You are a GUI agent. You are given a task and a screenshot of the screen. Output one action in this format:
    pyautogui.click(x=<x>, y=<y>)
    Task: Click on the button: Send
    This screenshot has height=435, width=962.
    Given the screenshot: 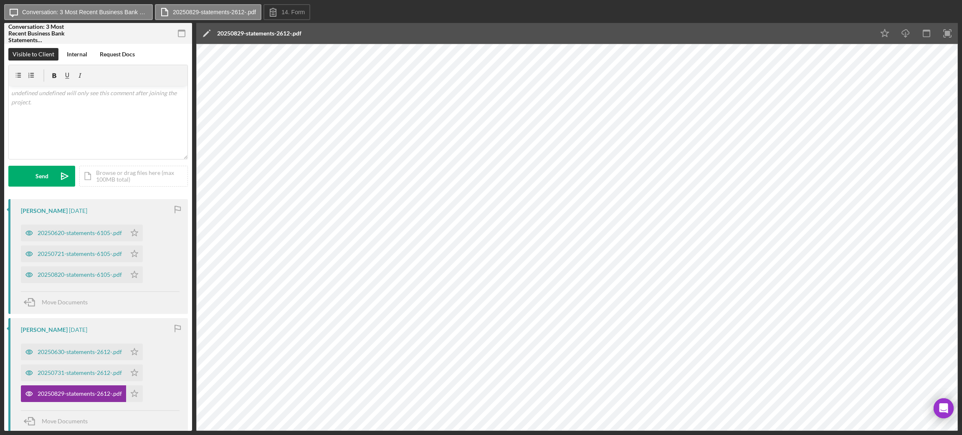 What is the action you would take?
    pyautogui.click(x=42, y=176)
    